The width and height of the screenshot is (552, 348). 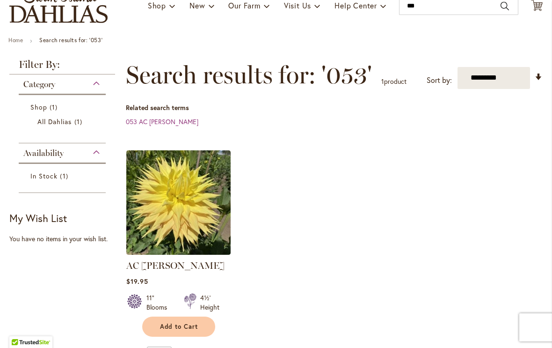 I want to click on strong: Search results for: '053', so click(x=71, y=40).